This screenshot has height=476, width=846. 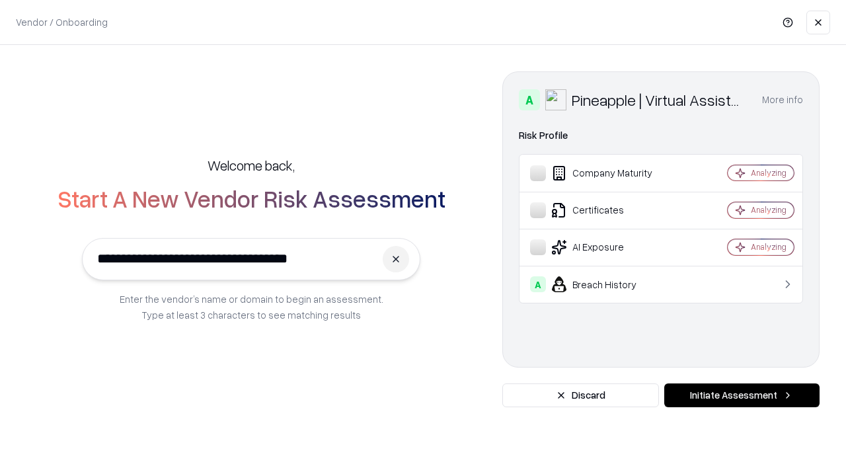 I want to click on div: Risk Profile, so click(x=661, y=135).